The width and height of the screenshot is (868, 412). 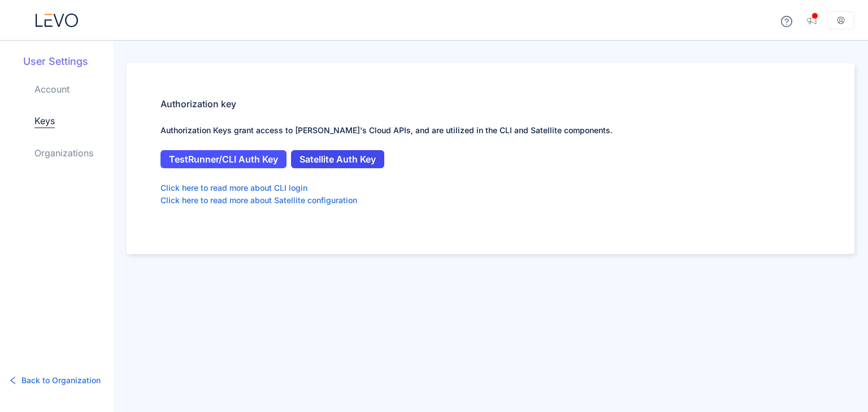 I want to click on a: Organizations, so click(x=64, y=153).